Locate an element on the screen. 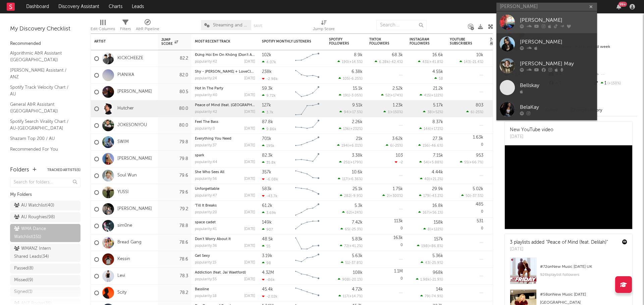 This screenshot has width=644, height=305. div: Artist is located at coordinates (119, 42).